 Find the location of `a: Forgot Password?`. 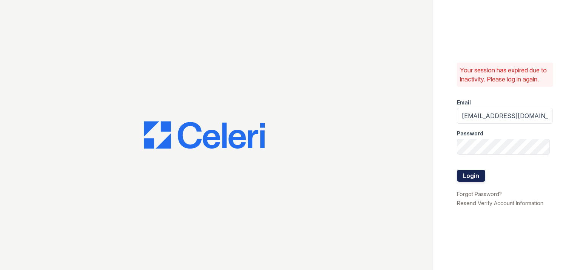

a: Forgot Password? is located at coordinates (479, 194).